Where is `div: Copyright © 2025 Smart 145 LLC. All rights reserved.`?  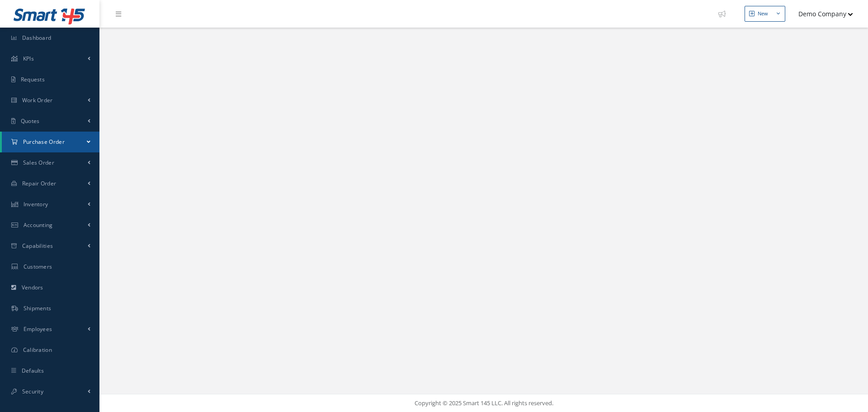
div: Copyright © 2025 Smart 145 LLC. All rights reserved. is located at coordinates (484, 403).